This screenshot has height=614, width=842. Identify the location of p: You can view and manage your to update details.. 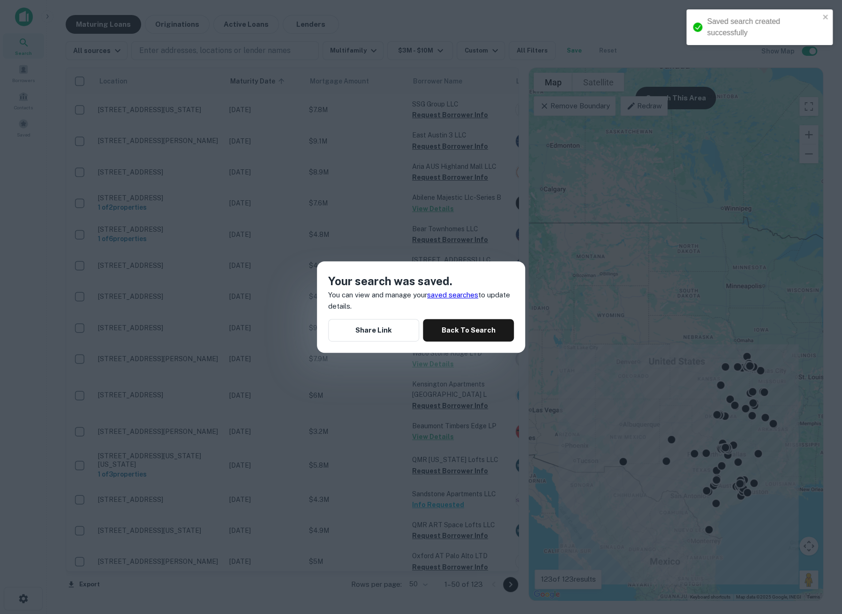
(421, 300).